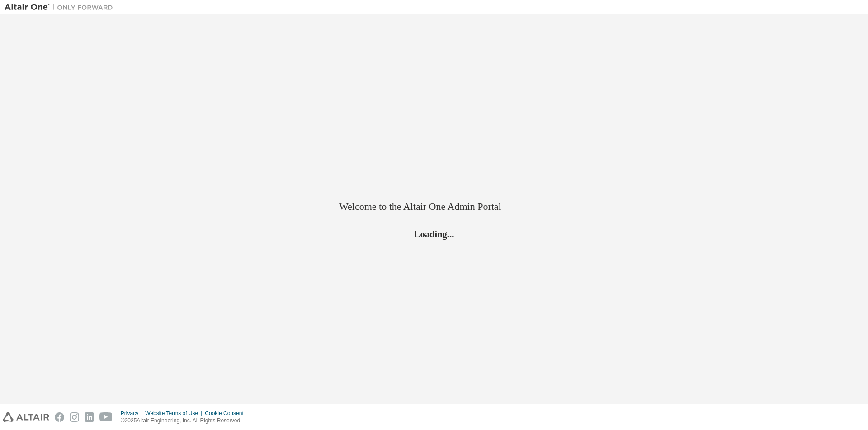 Image resolution: width=868 pixels, height=430 pixels. I want to click on img: Altair One, so click(61, 7).